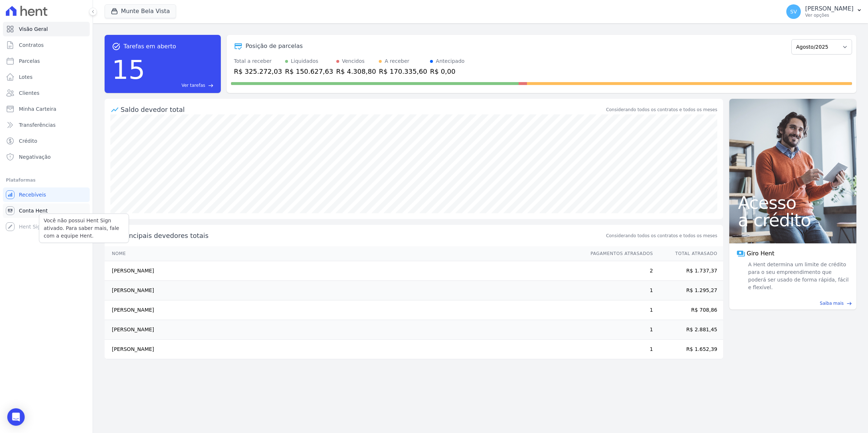  What do you see at coordinates (357, 71) in the screenshot?
I see `div: R$ 4.308,80` at bounding box center [357, 71].